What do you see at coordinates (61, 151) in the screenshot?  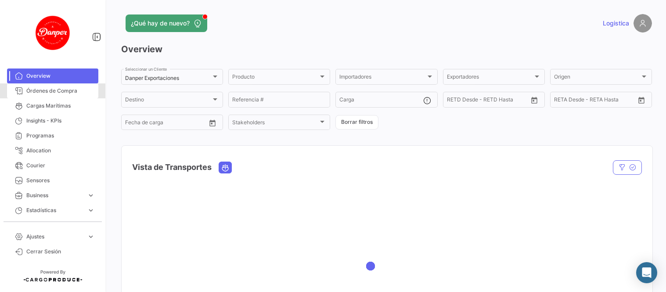 I see `span: Allocation` at bounding box center [61, 151].